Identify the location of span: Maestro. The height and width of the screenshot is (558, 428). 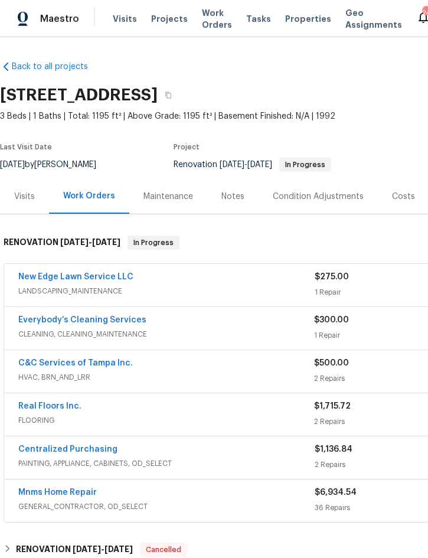
(60, 19).